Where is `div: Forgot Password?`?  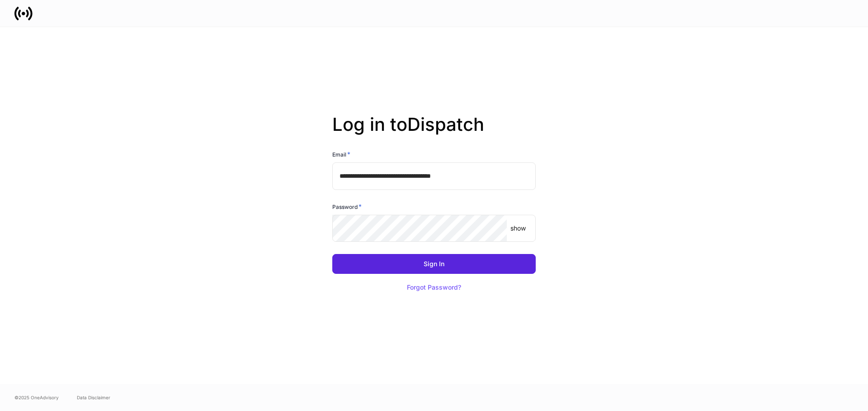
div: Forgot Password? is located at coordinates (434, 288).